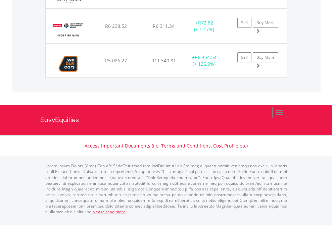 The height and width of the screenshot is (225, 332). Describe the element at coordinates (116, 26) in the screenshot. I see `span: R6 238.52` at that location.